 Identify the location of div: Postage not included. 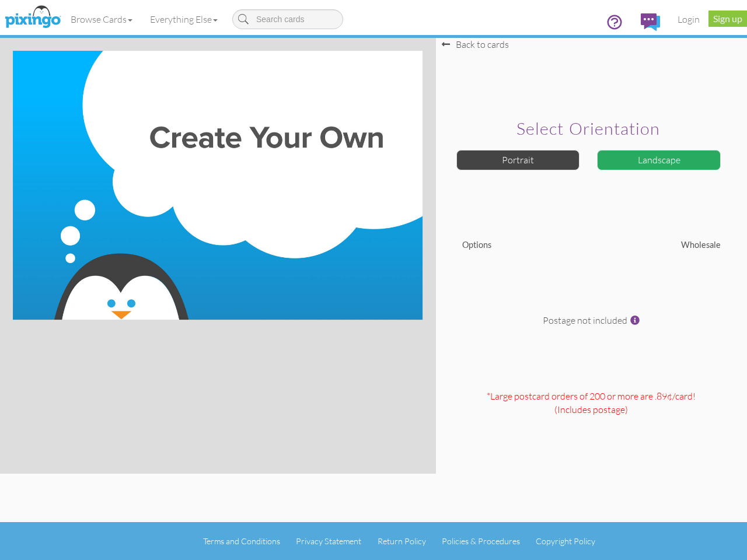
(591, 349).